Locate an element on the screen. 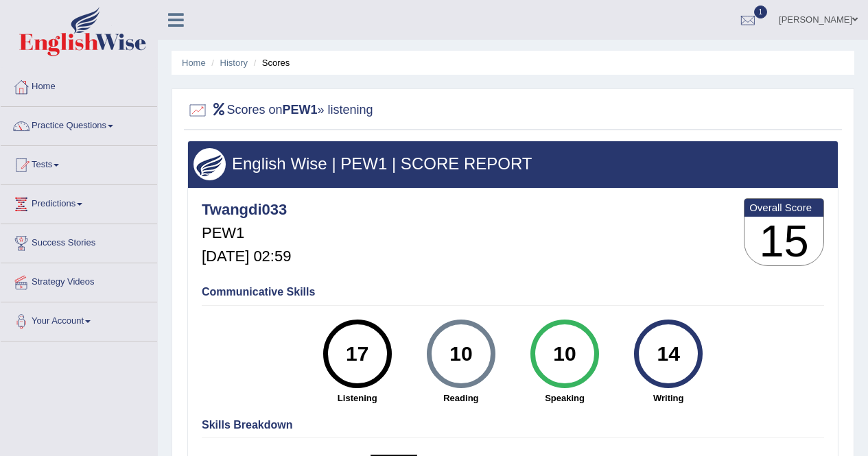 The height and width of the screenshot is (456, 868). h5: PEW1 is located at coordinates (247, 233).